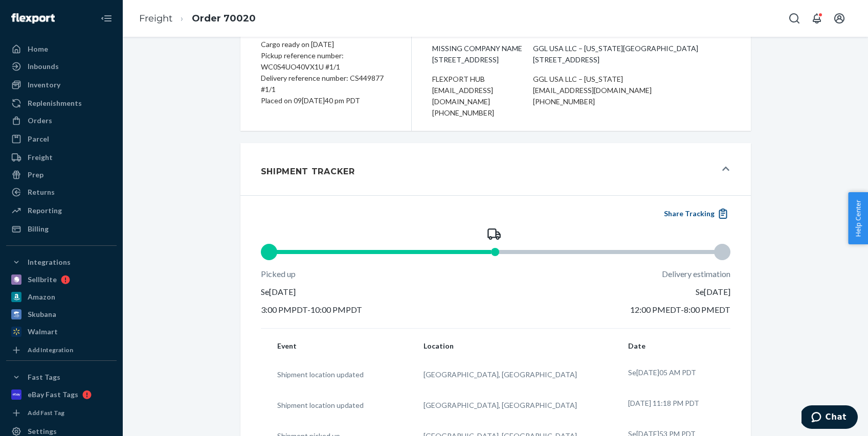 Image resolution: width=868 pixels, height=436 pixels. What do you see at coordinates (44, 377) in the screenshot?
I see `div: Fast Tags` at bounding box center [44, 377].